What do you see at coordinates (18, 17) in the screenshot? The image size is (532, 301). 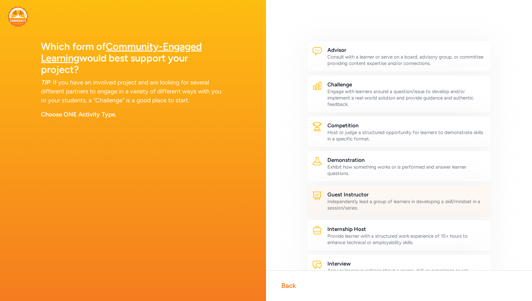 I see `img: logo` at bounding box center [18, 17].